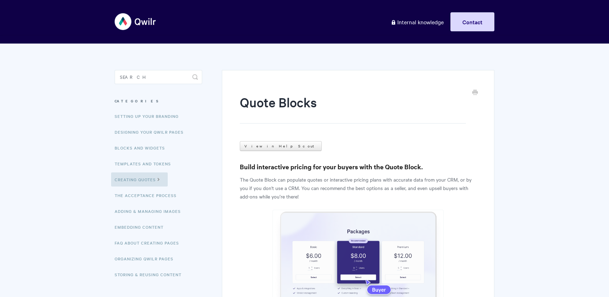 The width and height of the screenshot is (609, 297). I want to click on input: Search, so click(158, 77).